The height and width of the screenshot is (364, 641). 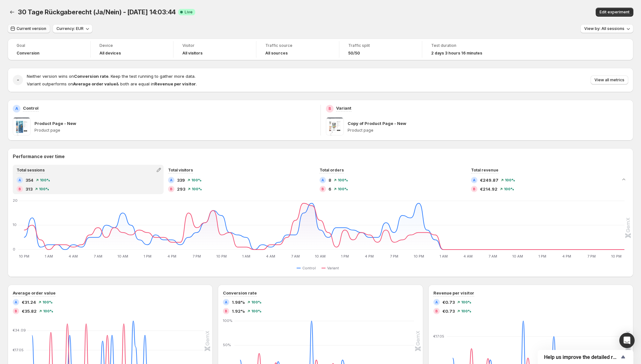 I want to click on span: 6, so click(x=329, y=189).